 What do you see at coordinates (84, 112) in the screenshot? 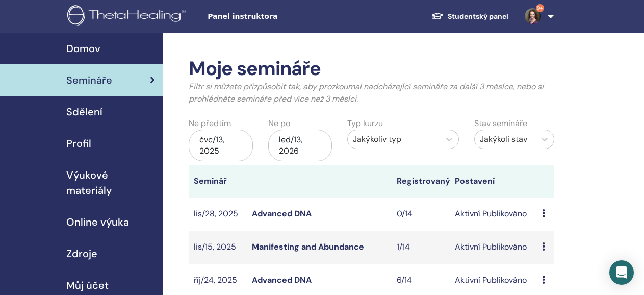
I see `span: Sdělení` at bounding box center [84, 112].